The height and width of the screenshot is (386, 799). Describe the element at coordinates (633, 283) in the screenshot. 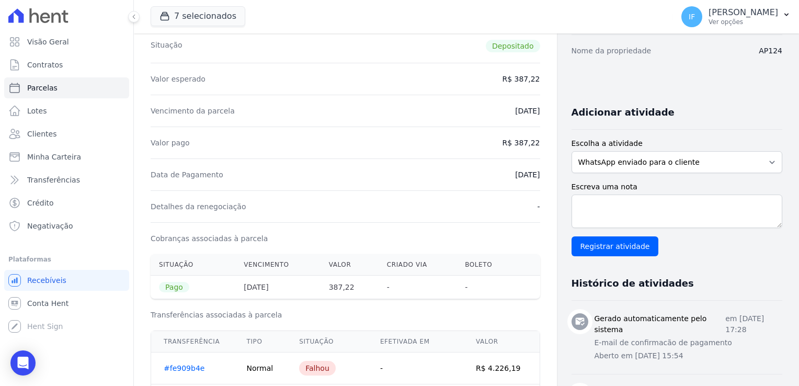

I see `h3: Histórico de atividades` at that location.